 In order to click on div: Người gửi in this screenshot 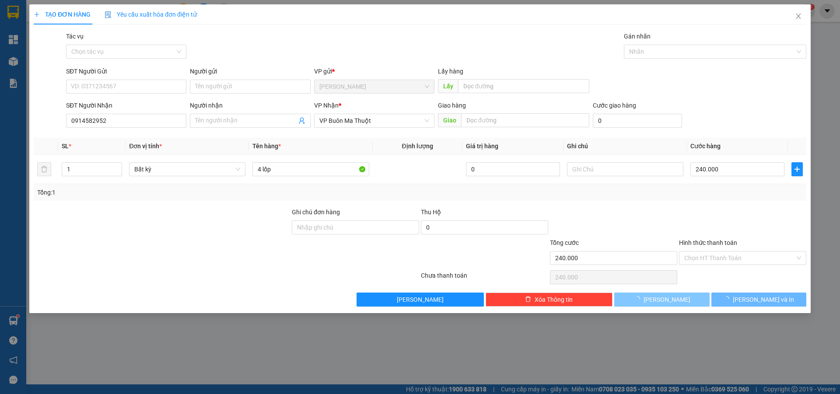, I will do `click(250, 71)`.